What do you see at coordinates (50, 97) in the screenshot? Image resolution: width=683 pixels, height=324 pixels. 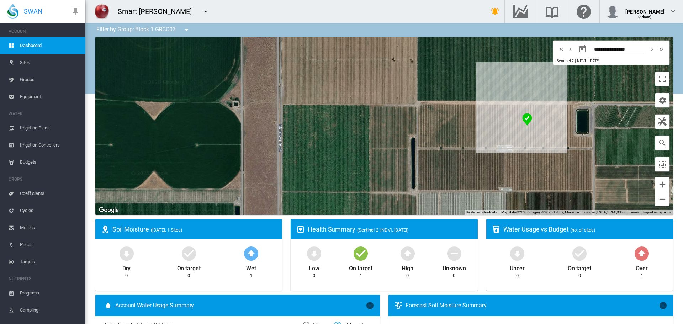 I see `span: Equipment` at bounding box center [50, 97].